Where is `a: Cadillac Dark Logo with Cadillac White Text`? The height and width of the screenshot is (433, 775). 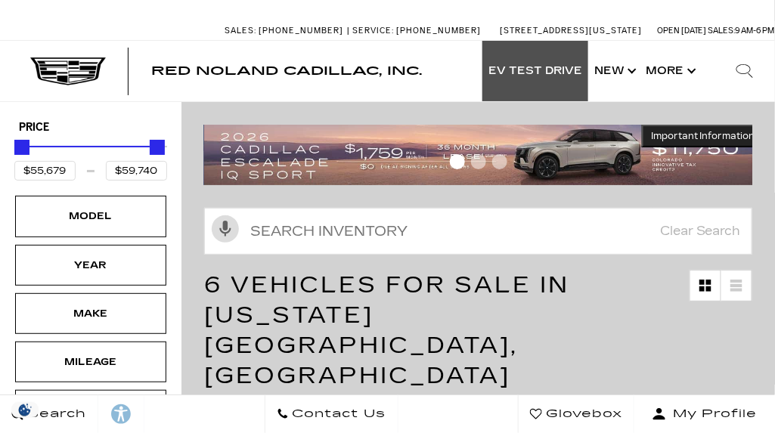
a: Cadillac Dark Logo with Cadillac White Text is located at coordinates (68, 72).